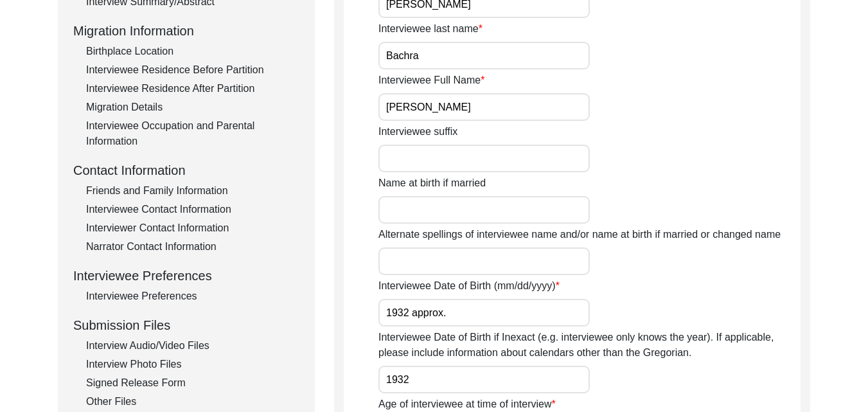 The height and width of the screenshot is (412, 868). I want to click on label: Age of interviewee at time of interview, so click(467, 404).